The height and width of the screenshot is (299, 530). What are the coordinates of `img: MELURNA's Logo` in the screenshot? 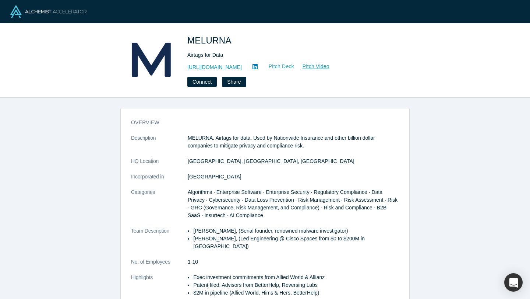 It's located at (151, 60).